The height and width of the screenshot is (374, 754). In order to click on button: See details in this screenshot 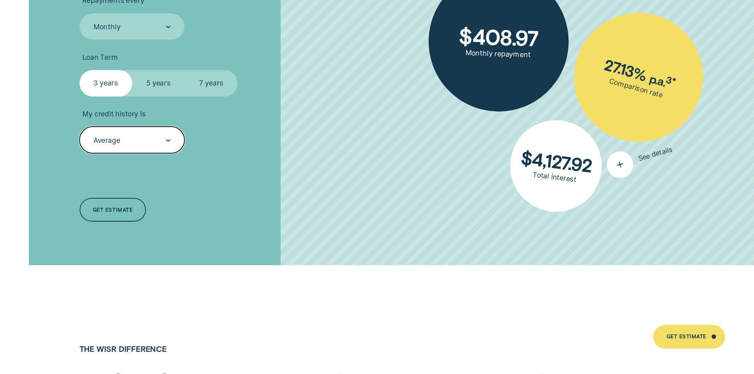, I will do `click(640, 159)`.